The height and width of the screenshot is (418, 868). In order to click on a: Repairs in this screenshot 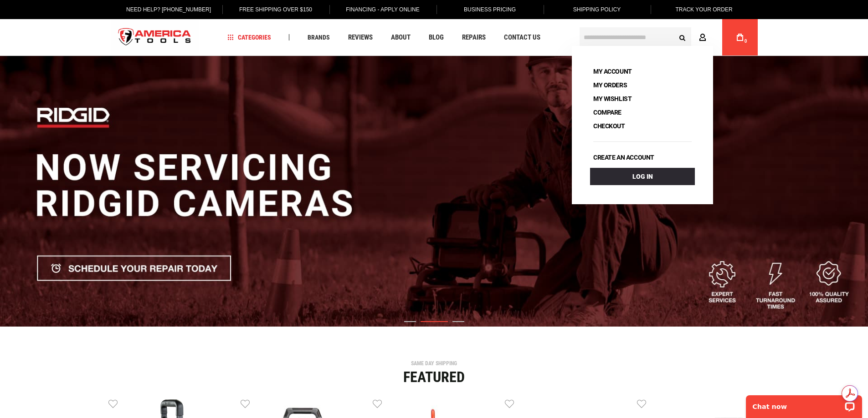, I will do `click(474, 37)`.